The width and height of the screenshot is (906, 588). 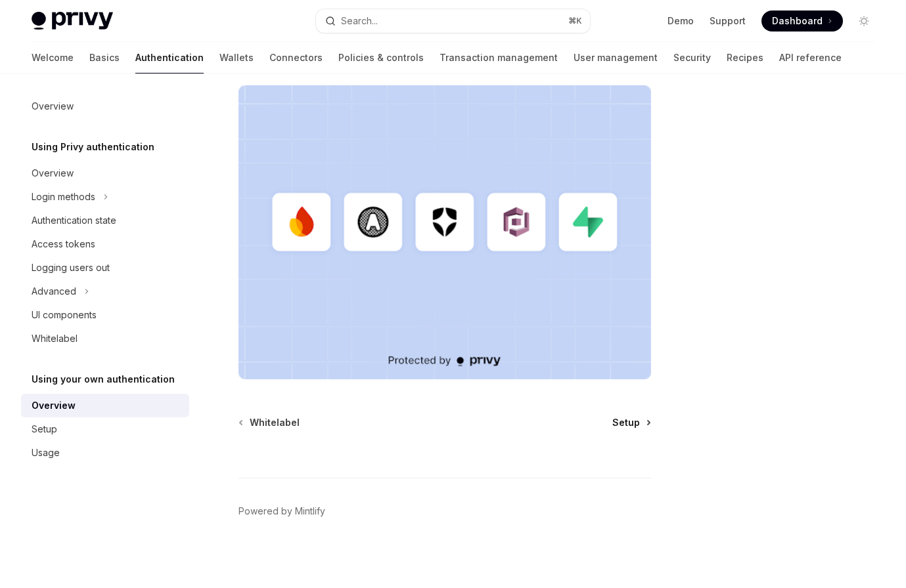 I want to click on h5: Using Privy authentication, so click(x=93, y=147).